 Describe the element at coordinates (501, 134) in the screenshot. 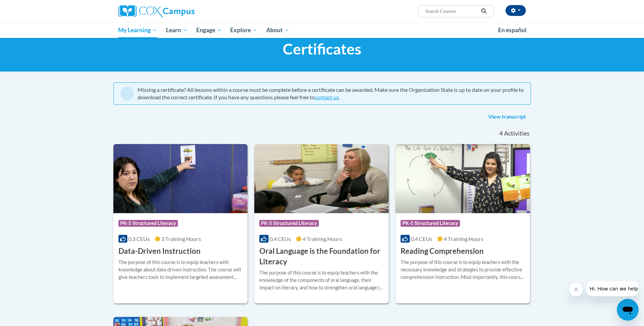

I see `span: 4` at that location.